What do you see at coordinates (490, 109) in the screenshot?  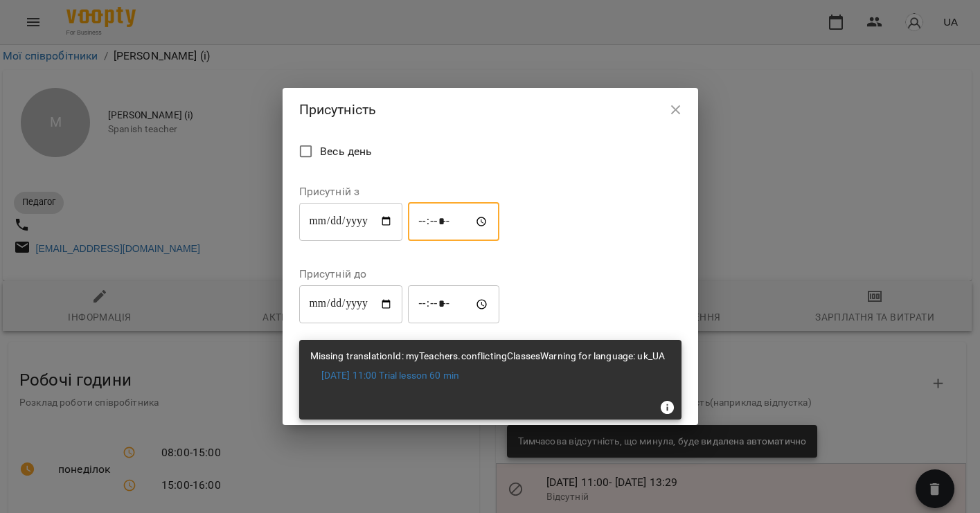 I see `h2: Присутність` at bounding box center [490, 109].